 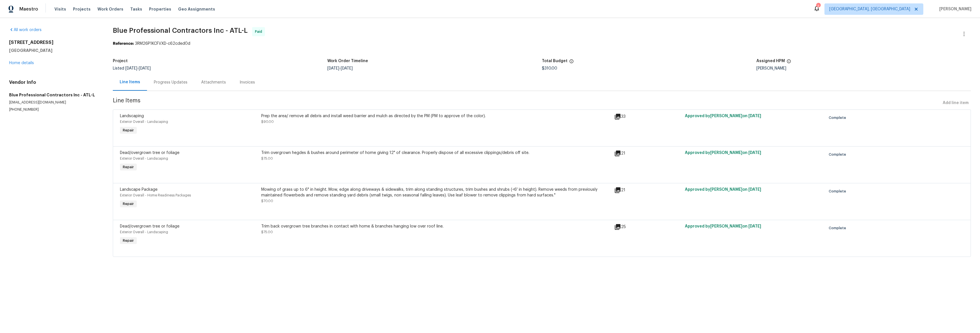 I want to click on h5: Project, so click(x=120, y=61).